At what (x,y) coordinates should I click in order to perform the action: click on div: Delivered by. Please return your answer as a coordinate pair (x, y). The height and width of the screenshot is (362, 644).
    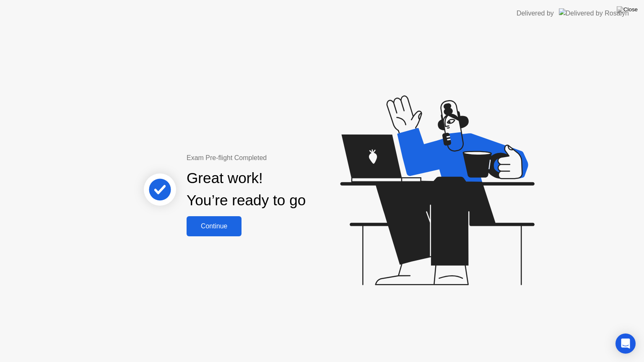
    Looking at the image, I should click on (535, 13).